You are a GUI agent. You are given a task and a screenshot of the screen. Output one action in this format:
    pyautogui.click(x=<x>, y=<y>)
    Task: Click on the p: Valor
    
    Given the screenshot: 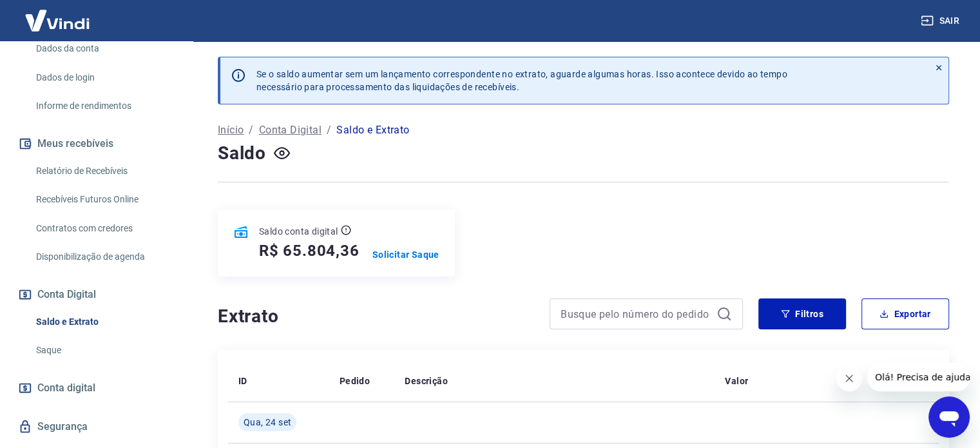 What is the action you would take?
    pyautogui.click(x=736, y=381)
    